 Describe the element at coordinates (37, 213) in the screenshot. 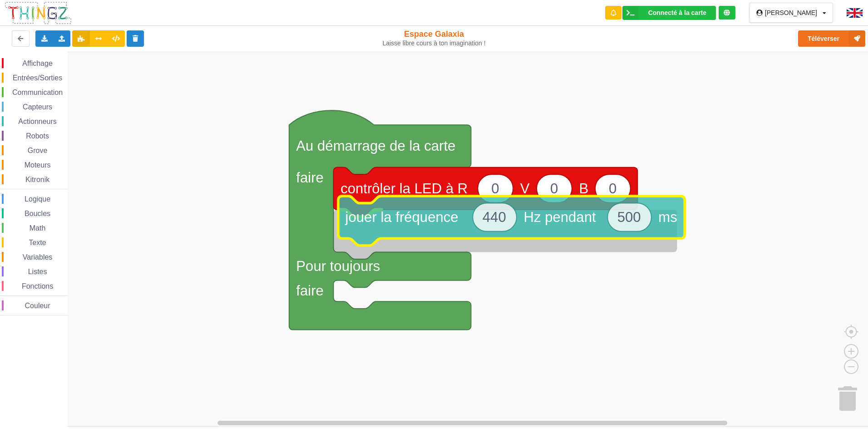

I see `span: Boucles` at that location.